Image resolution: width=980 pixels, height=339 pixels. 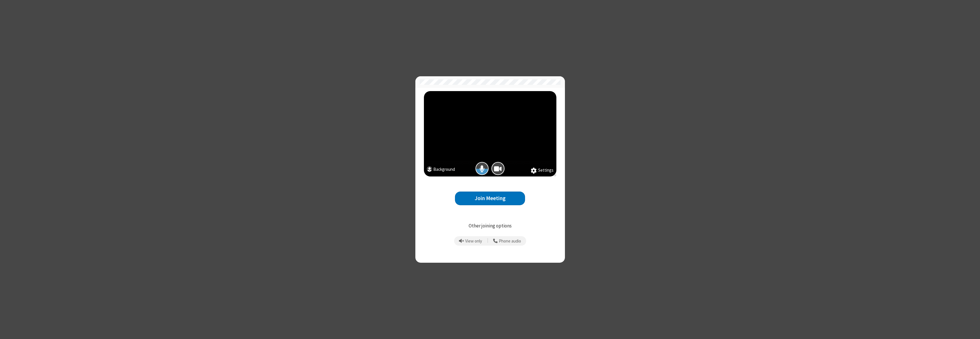 I want to click on button: Background, so click(x=441, y=170).